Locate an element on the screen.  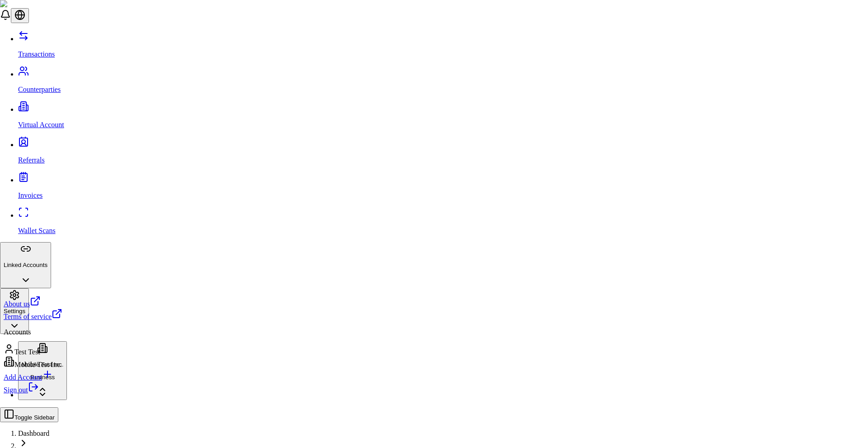
a: Add Account is located at coordinates (33, 375).